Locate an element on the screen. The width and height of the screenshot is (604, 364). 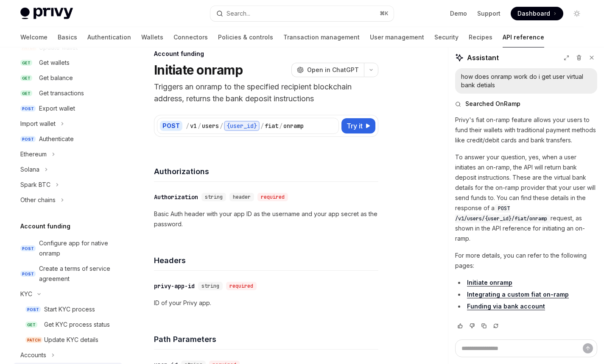
p: To answer your question, yes, when a user initiates an on-ramp, the API will return bank deposit ... is located at coordinates (526, 198).